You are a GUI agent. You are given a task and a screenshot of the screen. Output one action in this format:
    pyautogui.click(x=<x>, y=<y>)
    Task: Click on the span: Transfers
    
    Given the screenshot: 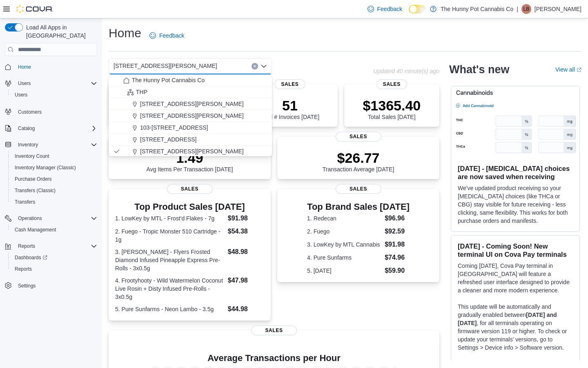 What is the action you would take?
    pyautogui.click(x=54, y=202)
    